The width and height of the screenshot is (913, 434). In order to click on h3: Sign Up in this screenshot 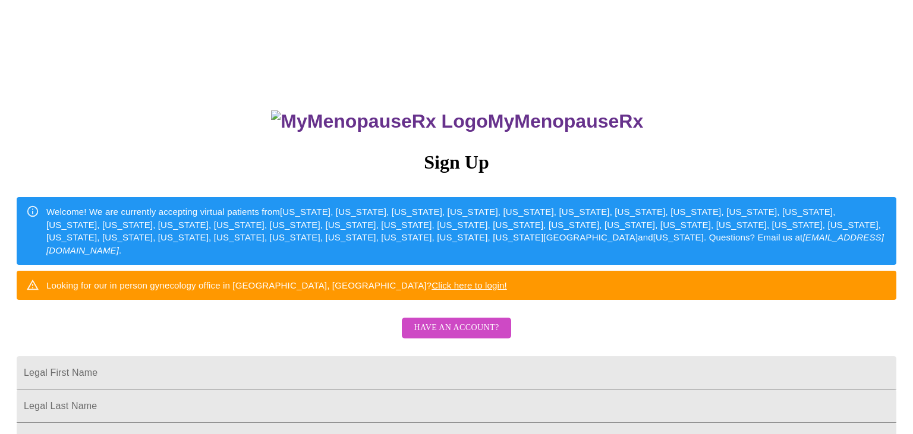, I will do `click(456, 162)`.